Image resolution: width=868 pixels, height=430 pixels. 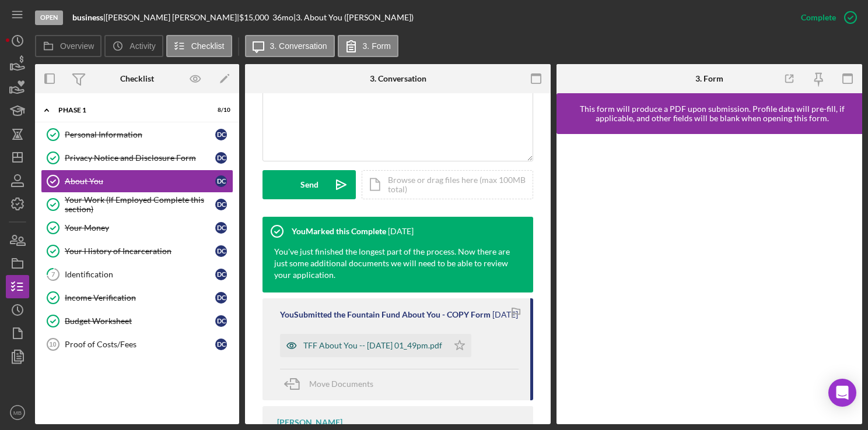 I want to click on text: MB, so click(x=18, y=412).